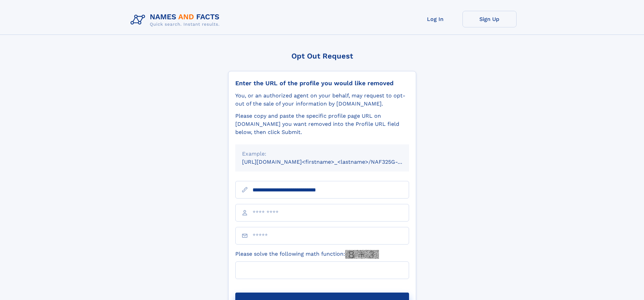 The width and height of the screenshot is (644, 300). Describe the element at coordinates (307, 254) in the screenshot. I see `label: Please solve the following math function:` at that location.